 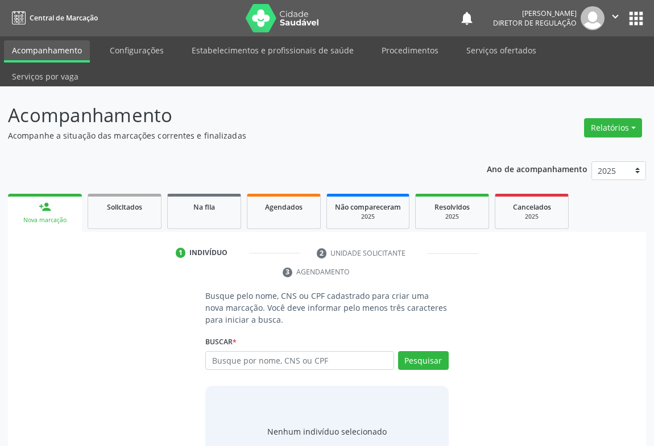 What do you see at coordinates (284, 207) in the screenshot?
I see `span: Agendados` at bounding box center [284, 207].